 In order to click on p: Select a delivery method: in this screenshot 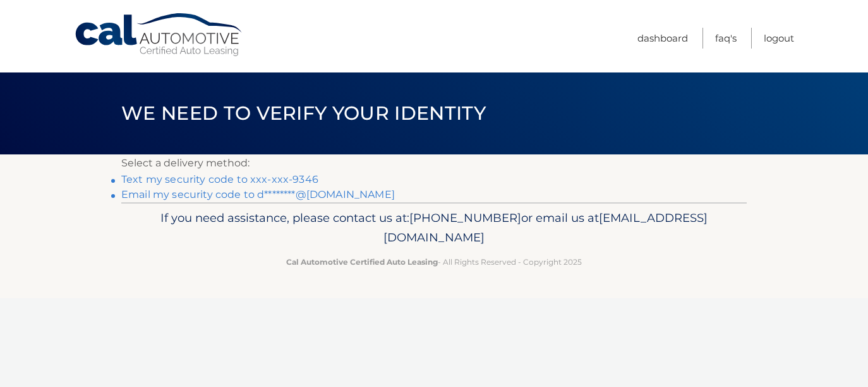, I will do `click(434, 163)`.